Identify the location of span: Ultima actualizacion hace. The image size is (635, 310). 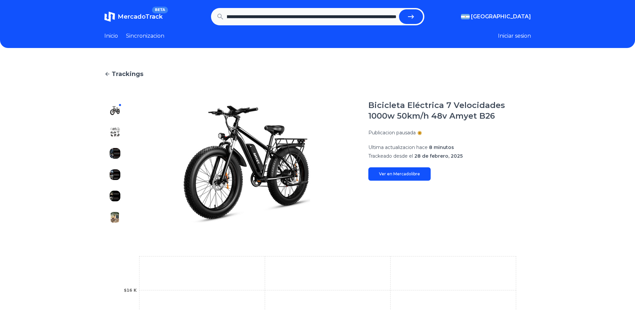
(398, 147).